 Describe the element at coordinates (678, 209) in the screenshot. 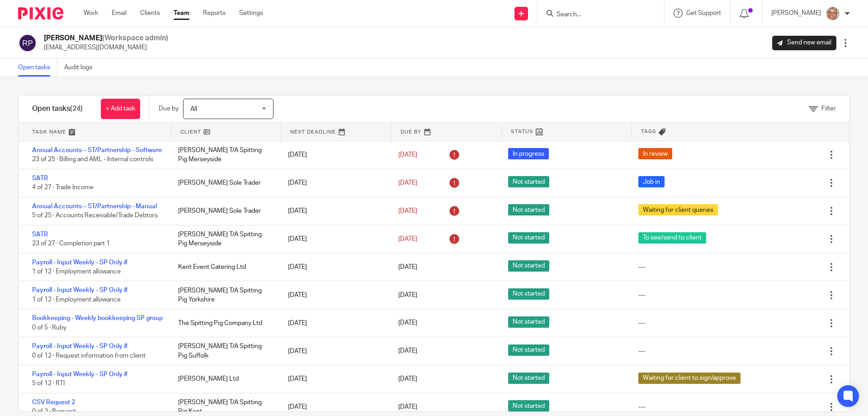

I see `span: Waiting for client queries` at that location.